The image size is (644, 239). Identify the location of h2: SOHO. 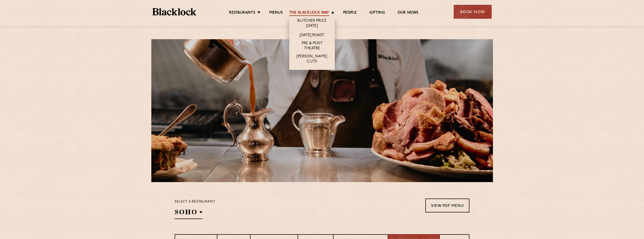
(189, 213).